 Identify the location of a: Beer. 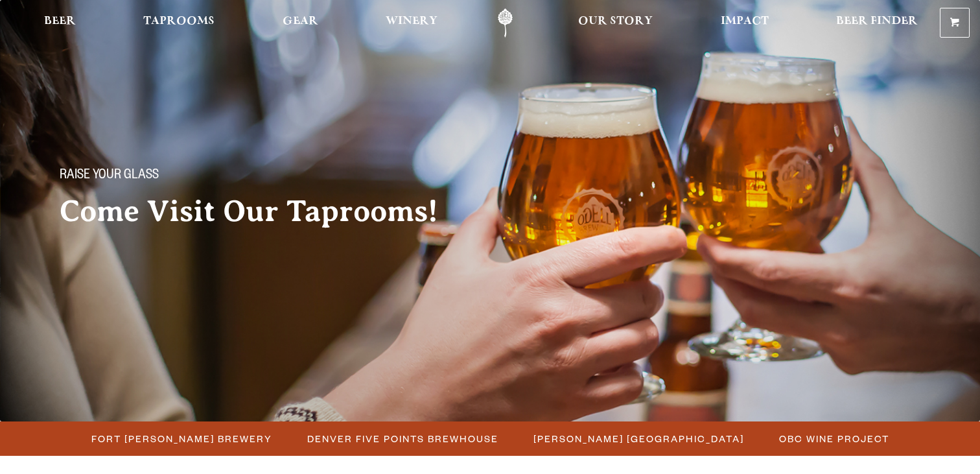
(59, 22).